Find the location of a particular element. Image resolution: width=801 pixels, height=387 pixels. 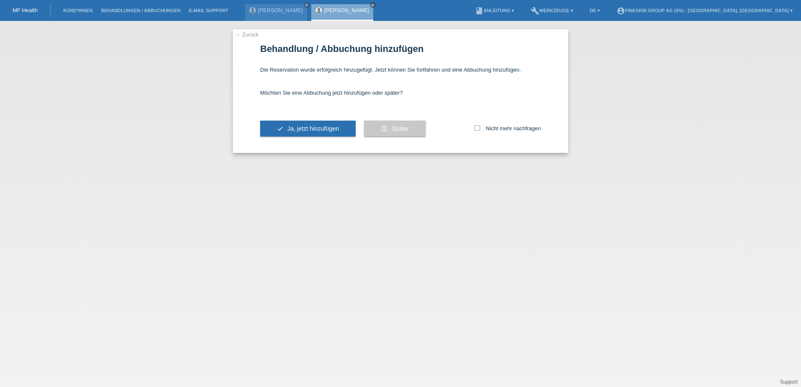

div: Die Reservation wurde erfolgreich hinzugefügt. Jetzt können Sie fortfahren und eine Abbuchung hin... is located at coordinates (401, 70).